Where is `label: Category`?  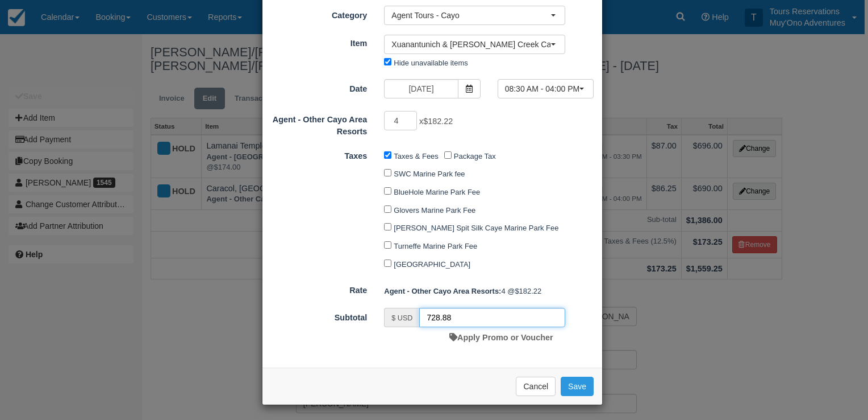 label: Category is located at coordinates (319, 14).